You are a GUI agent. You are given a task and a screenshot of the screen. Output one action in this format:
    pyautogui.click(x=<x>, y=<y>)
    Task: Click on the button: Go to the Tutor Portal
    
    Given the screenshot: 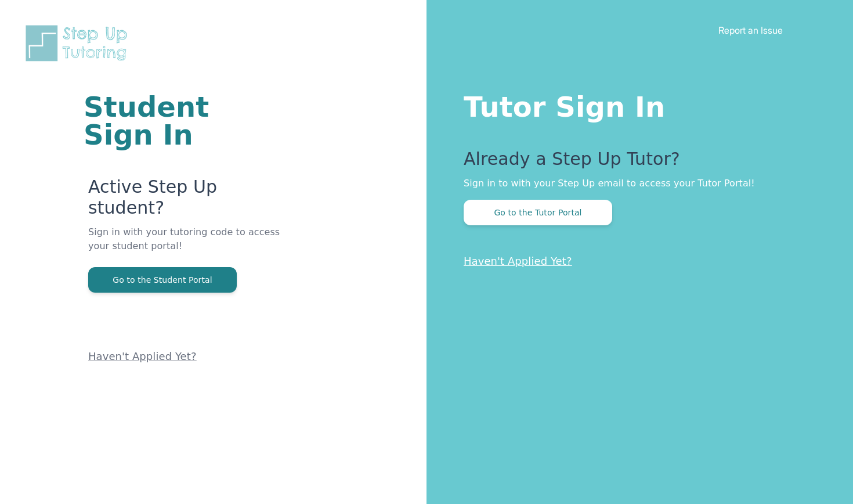 What is the action you would take?
    pyautogui.click(x=538, y=212)
    